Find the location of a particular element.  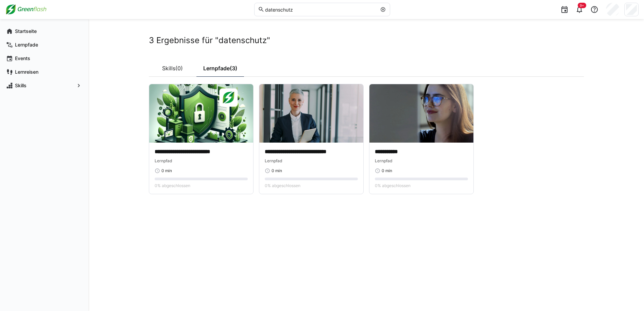

span: 9+ is located at coordinates (582, 5).